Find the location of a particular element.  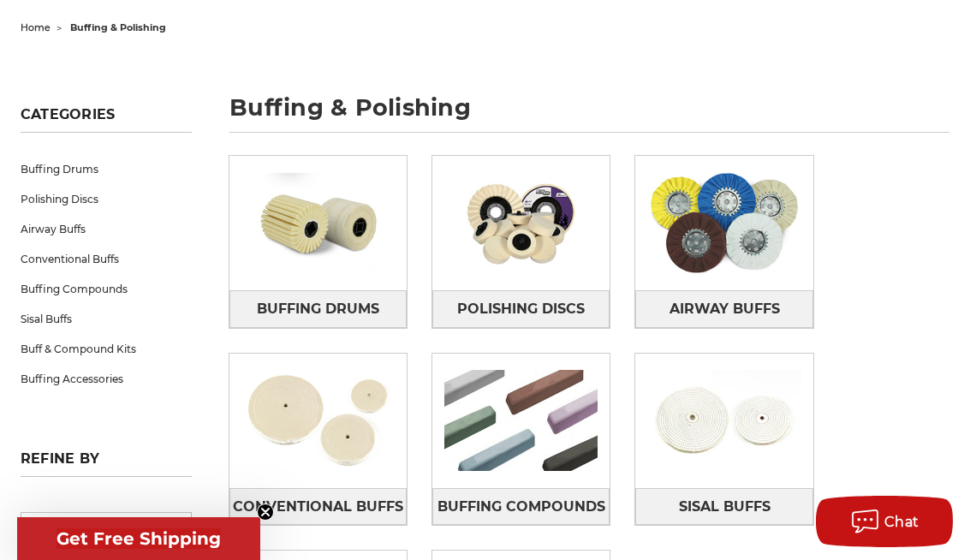

span: Sisal Buffs is located at coordinates (725, 506).